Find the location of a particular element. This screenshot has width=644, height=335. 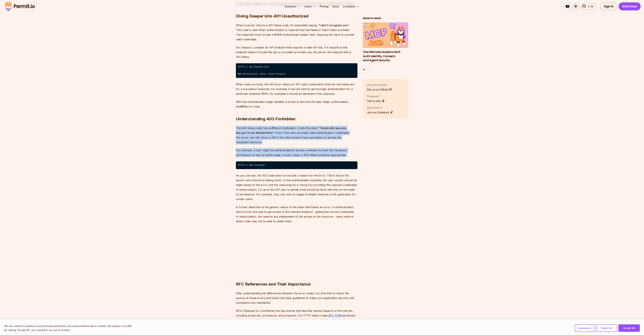

p: With the authentication stage handled, it is time to dive into the later stage, authorization, an... is located at coordinates (297, 104).